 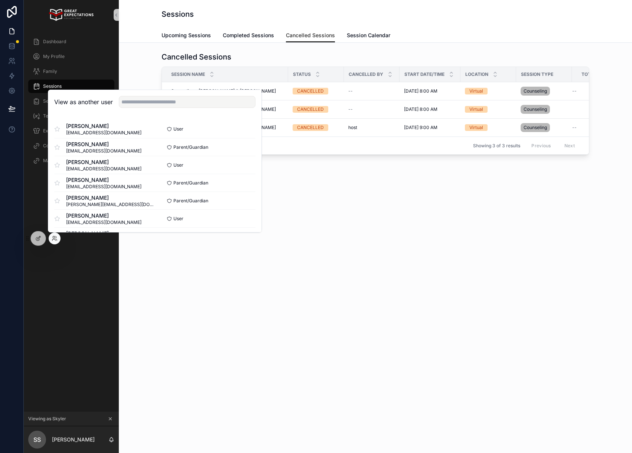 I want to click on span: Session Reports, so click(x=60, y=101).